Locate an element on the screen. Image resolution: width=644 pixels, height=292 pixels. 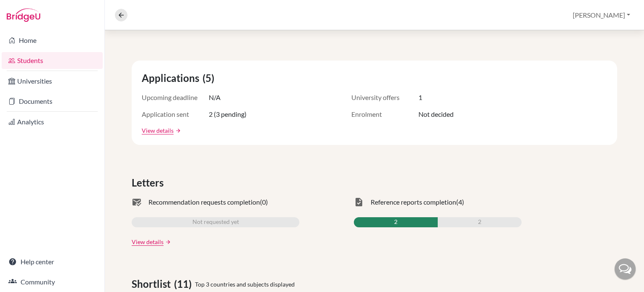
span: Not decided is located at coordinates (436, 114).